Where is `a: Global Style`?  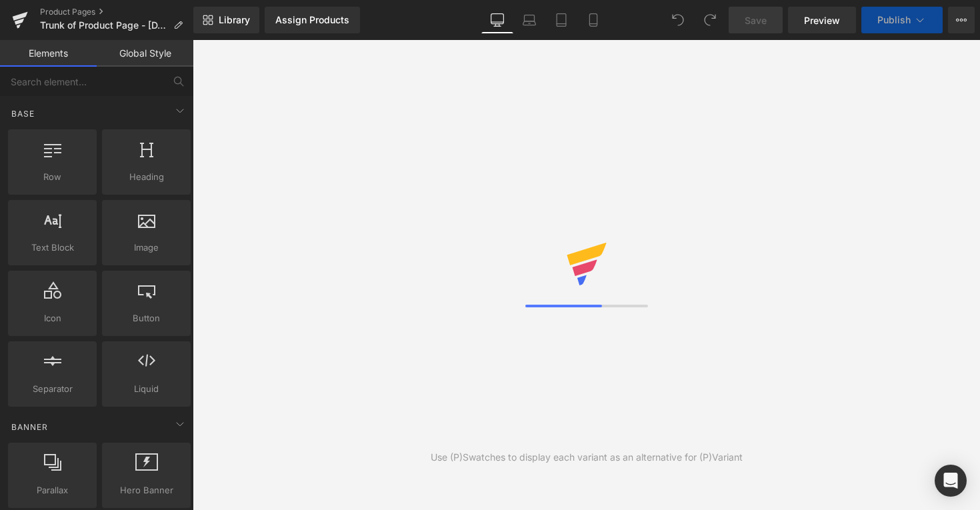 a: Global Style is located at coordinates (144, 53).